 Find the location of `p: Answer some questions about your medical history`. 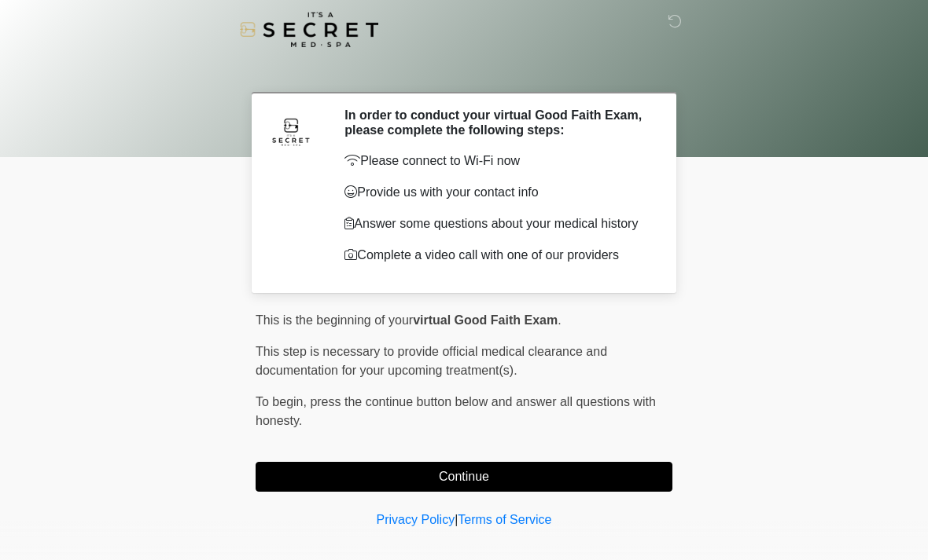

p: Answer some questions about your medical history is located at coordinates (496, 224).